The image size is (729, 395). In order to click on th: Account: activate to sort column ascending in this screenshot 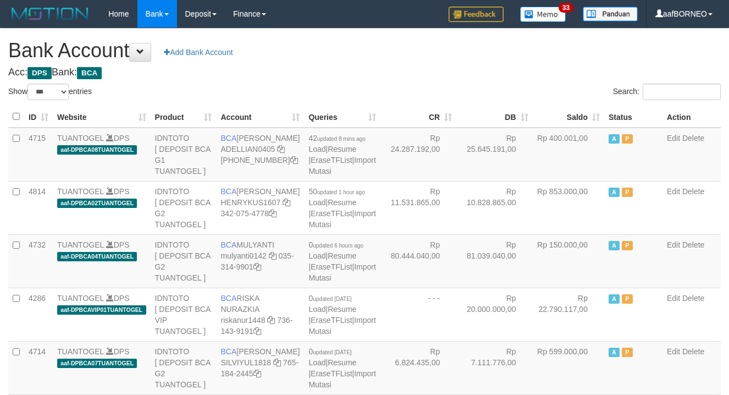, I will do `click(260, 117)`.